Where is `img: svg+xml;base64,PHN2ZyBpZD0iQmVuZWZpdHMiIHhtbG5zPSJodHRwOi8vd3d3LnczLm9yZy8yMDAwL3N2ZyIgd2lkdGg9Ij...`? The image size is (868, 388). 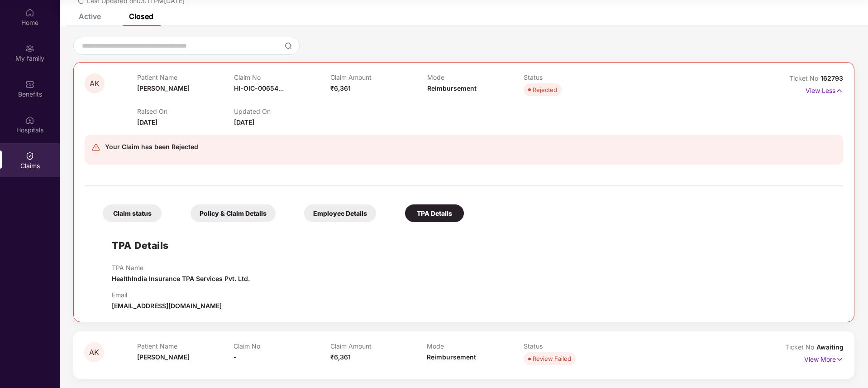 img: svg+xml;base64,PHN2ZyBpZD0iQmVuZWZpdHMiIHhtbG5zPSJodHRwOi8vd3d3LnczLm9yZy8yMDAwL3N2ZyIgd2lkdGg9Ij... is located at coordinates (30, 84).